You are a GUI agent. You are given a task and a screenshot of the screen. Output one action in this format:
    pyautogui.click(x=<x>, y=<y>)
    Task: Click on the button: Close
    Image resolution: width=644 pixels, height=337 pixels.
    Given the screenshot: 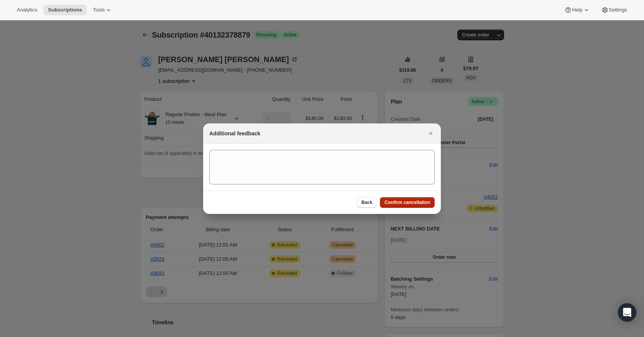 What is the action you would take?
    pyautogui.click(x=431, y=134)
    